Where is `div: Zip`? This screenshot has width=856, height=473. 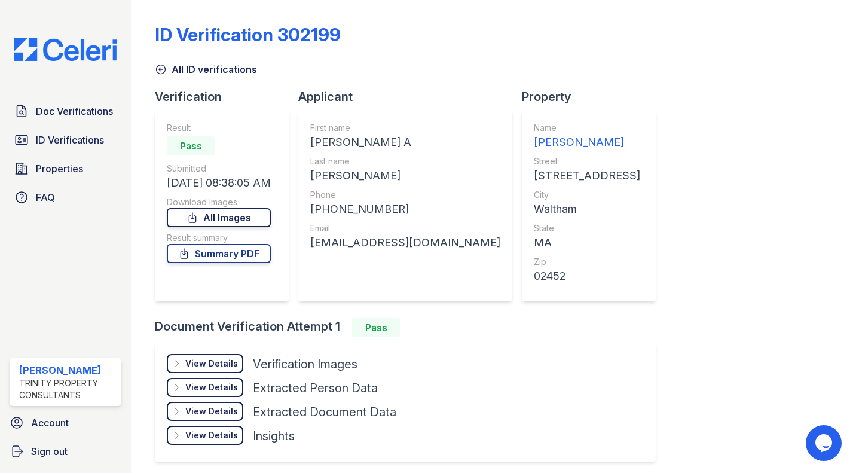
div: Zip is located at coordinates (587, 262).